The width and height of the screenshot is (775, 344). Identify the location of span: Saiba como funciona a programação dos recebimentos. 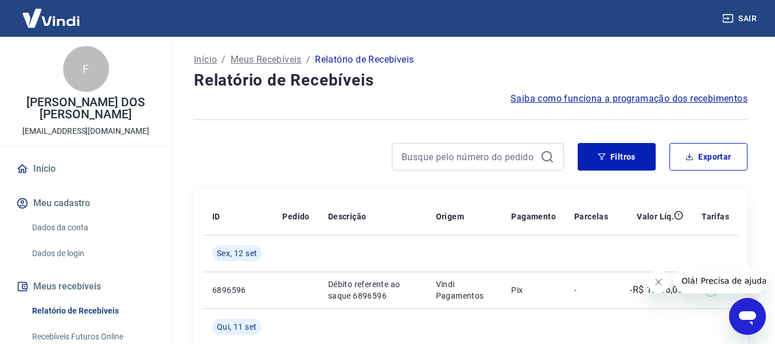
(629, 99).